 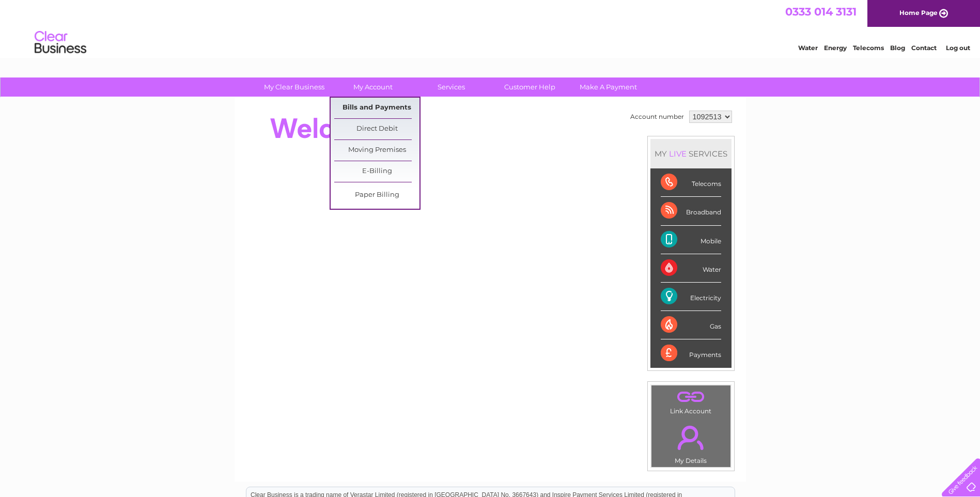 I want to click on td: Account number, so click(x=657, y=117).